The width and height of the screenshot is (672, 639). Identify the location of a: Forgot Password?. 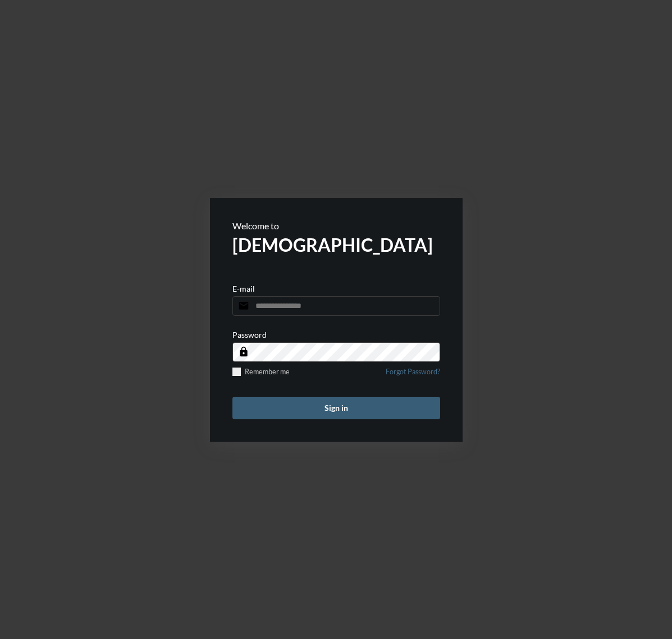
(413, 375).